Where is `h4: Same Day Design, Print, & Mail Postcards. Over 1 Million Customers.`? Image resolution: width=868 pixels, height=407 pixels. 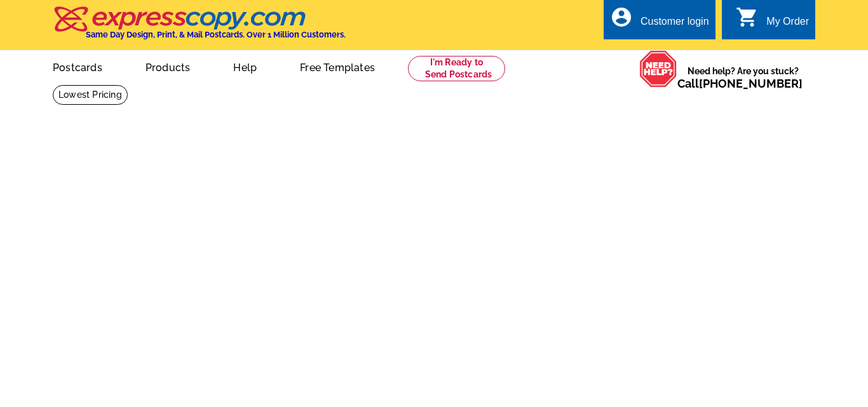
h4: Same Day Design, Print, & Mail Postcards. Over 1 Million Customers. is located at coordinates (215, 34).